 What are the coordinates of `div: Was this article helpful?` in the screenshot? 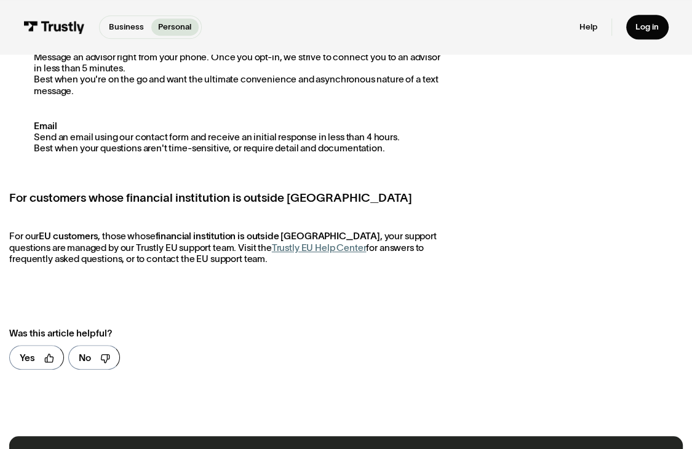 It's located at (217, 333).